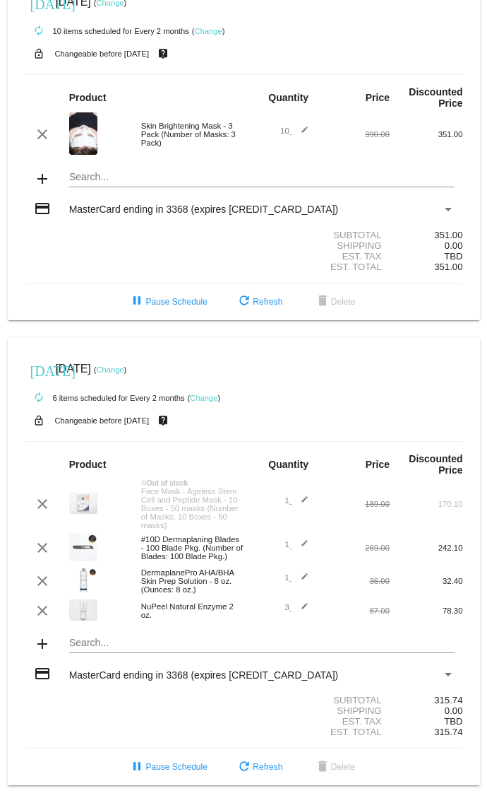  I want to click on div: 390.00, so click(354, 134).